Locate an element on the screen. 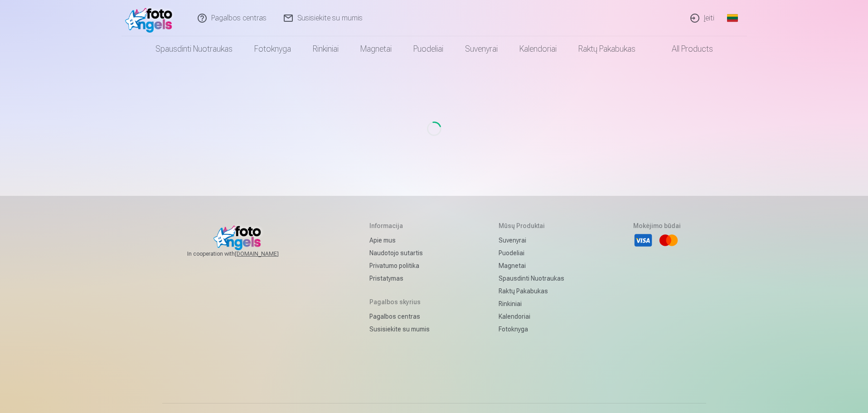 The width and height of the screenshot is (868, 413). span: In cooperation with is located at coordinates (244, 253).